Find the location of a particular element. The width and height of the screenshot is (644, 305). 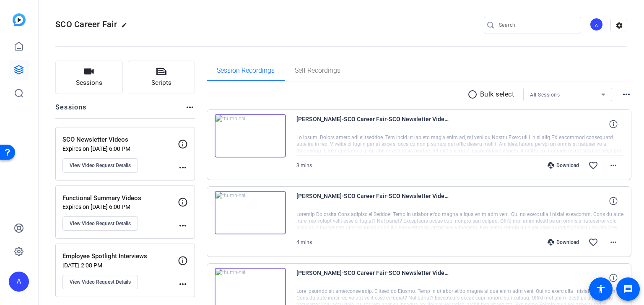

mat-icon: message is located at coordinates (627, 289).